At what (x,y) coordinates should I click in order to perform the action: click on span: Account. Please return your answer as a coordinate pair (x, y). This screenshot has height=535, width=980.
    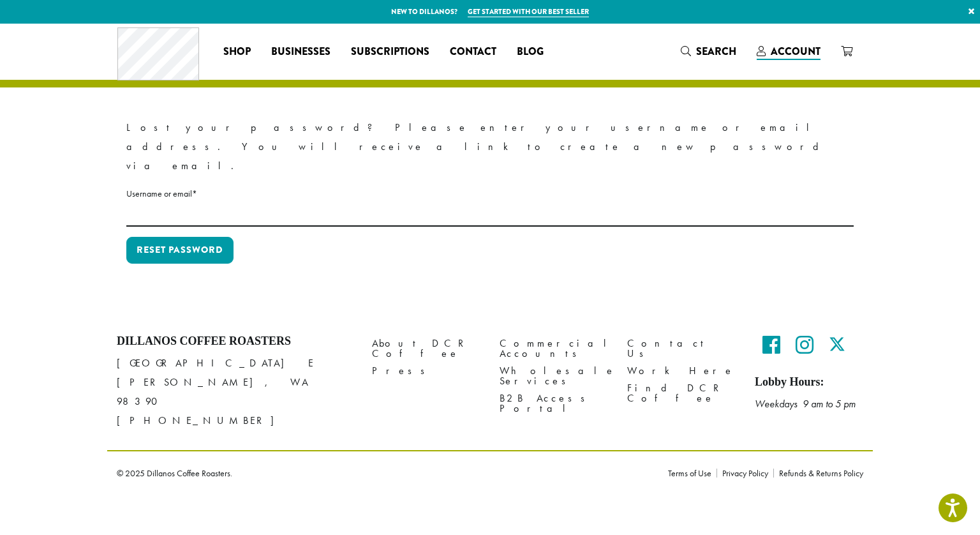
    Looking at the image, I should click on (796, 51).